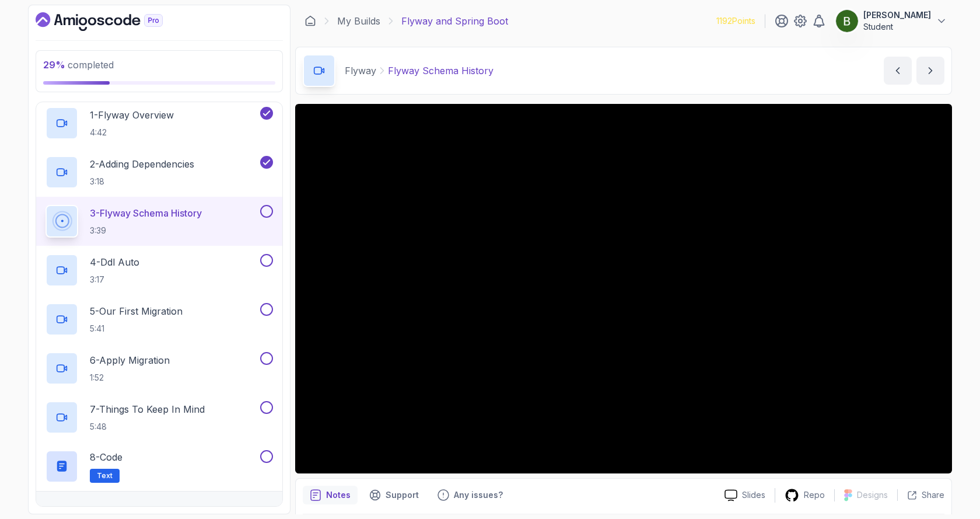  Describe the element at coordinates (136, 311) in the screenshot. I see `p: 5 - Our First Migration` at that location.